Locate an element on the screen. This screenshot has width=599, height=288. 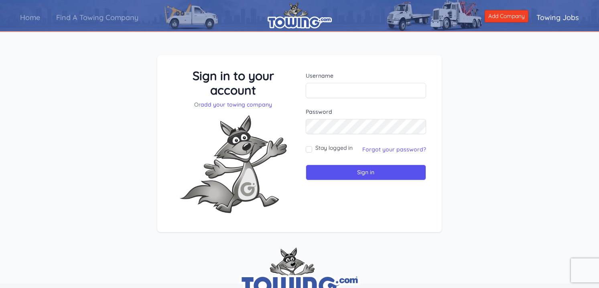
h3: Sign in to your account is located at coordinates (233, 83).